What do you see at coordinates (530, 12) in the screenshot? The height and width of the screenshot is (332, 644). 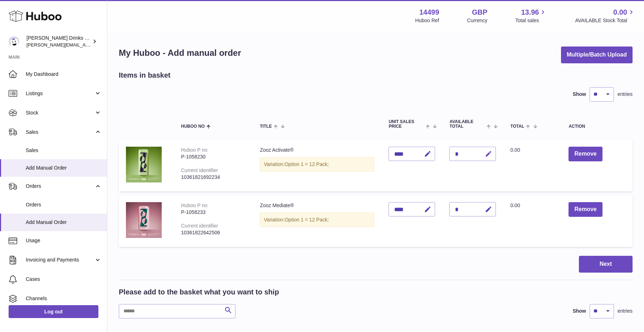 I see `span: 13.96` at bounding box center [530, 12].